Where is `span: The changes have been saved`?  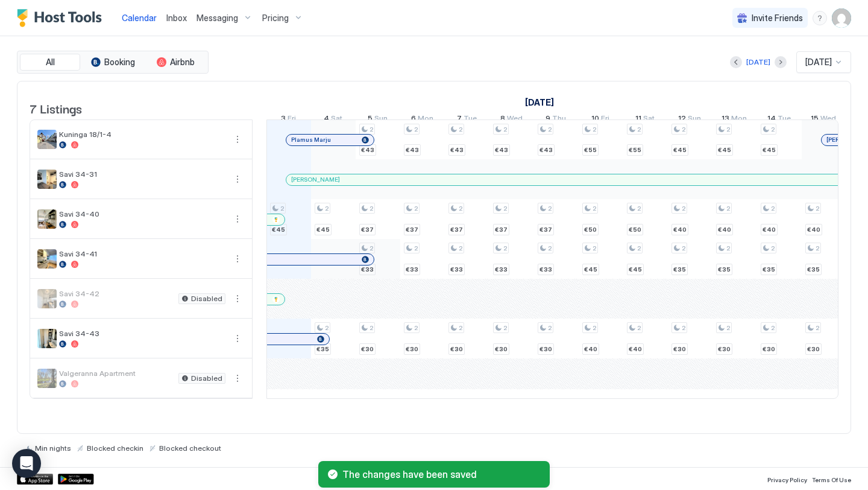 span: The changes have been saved is located at coordinates (441, 474).